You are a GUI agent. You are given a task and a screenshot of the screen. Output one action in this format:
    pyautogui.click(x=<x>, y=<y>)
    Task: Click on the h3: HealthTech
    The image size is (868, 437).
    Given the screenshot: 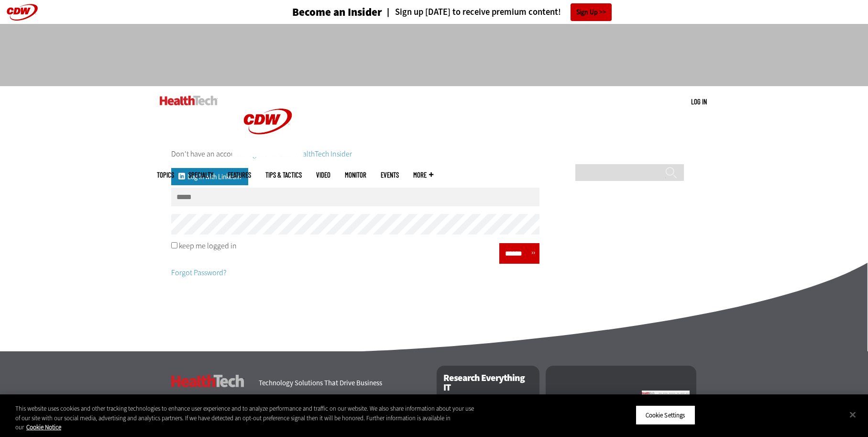 What is the action you would take?
    pyautogui.click(x=208, y=381)
    